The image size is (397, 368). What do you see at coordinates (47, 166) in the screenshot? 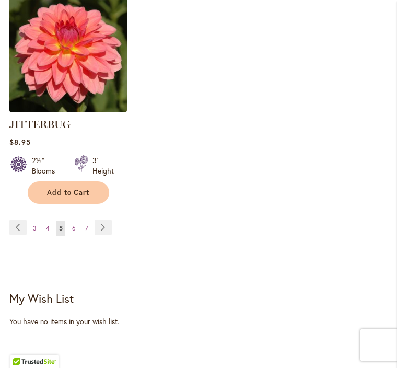
I see `div: 2½" Blooms` at bounding box center [47, 166].